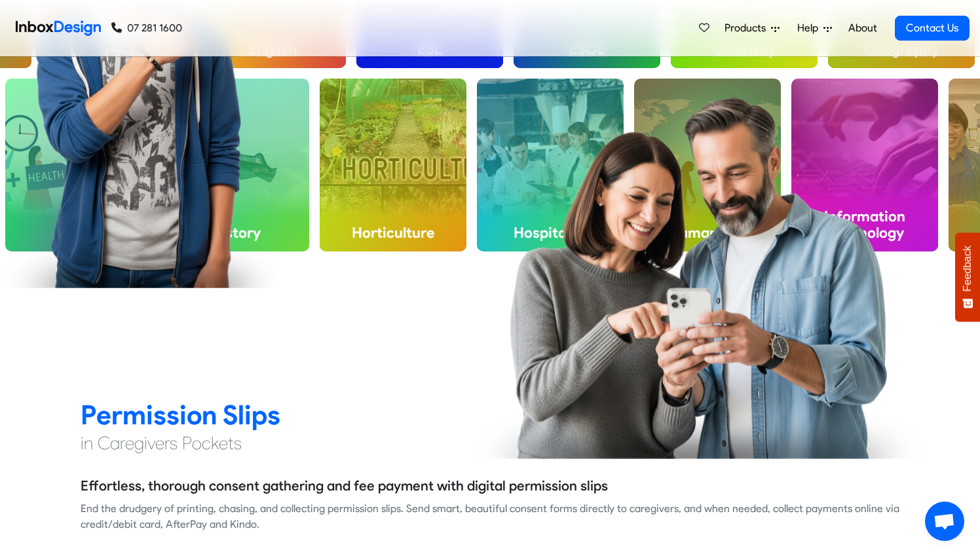 The image size is (980, 554). I want to click on h4: in Caregivers Pockets, so click(490, 443).